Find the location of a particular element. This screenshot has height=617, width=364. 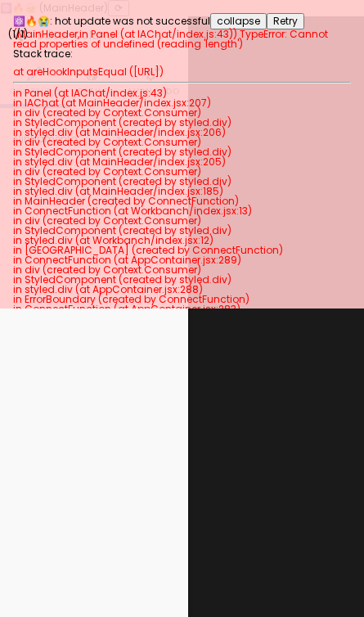

h2: ⚛️🔥😭: hot update was not successful is located at coordinates (182, 21).